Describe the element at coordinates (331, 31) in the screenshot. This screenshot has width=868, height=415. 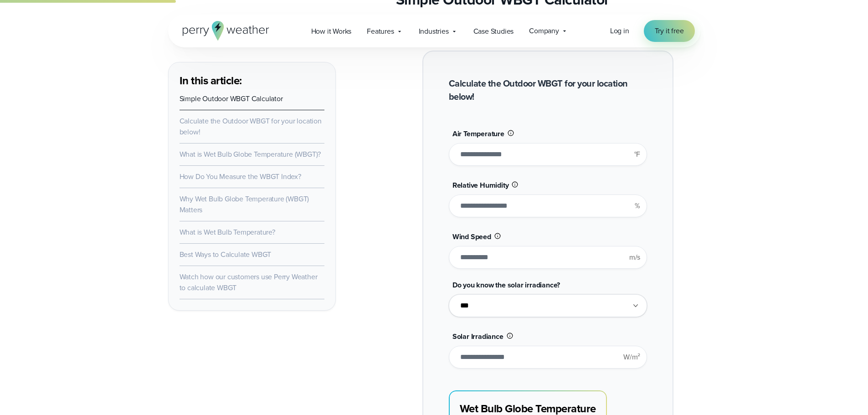
I see `span: How it Works` at that location.